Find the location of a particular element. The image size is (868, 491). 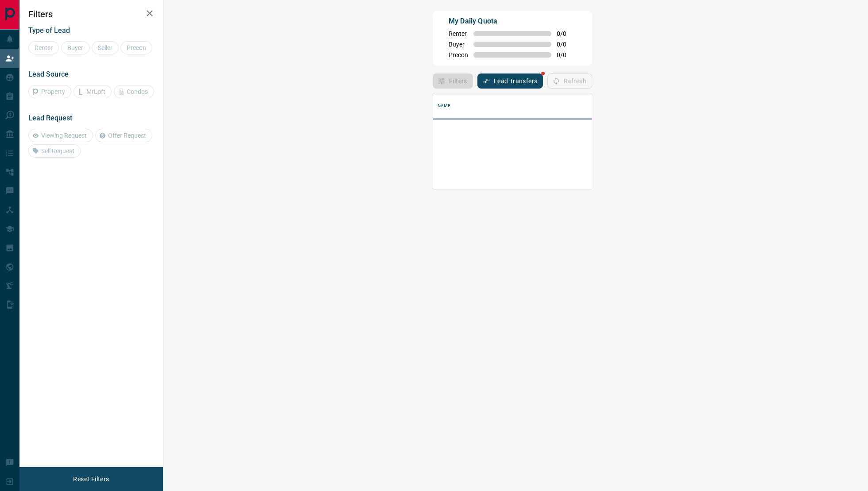

span: Lead Source is located at coordinates (48, 74).